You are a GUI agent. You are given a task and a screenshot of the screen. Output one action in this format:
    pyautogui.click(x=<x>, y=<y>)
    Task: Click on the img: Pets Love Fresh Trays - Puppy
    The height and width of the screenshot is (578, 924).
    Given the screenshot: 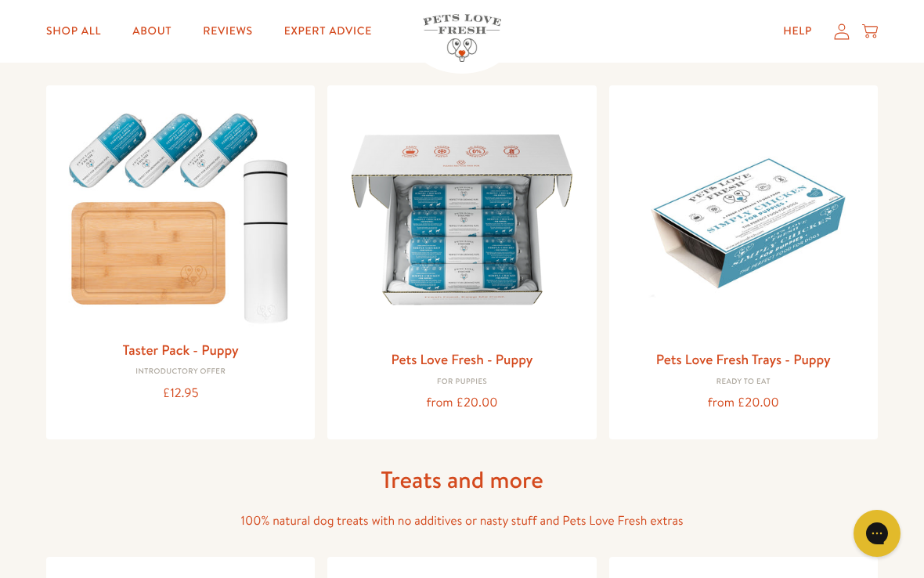 What is the action you would take?
    pyautogui.click(x=743, y=220)
    